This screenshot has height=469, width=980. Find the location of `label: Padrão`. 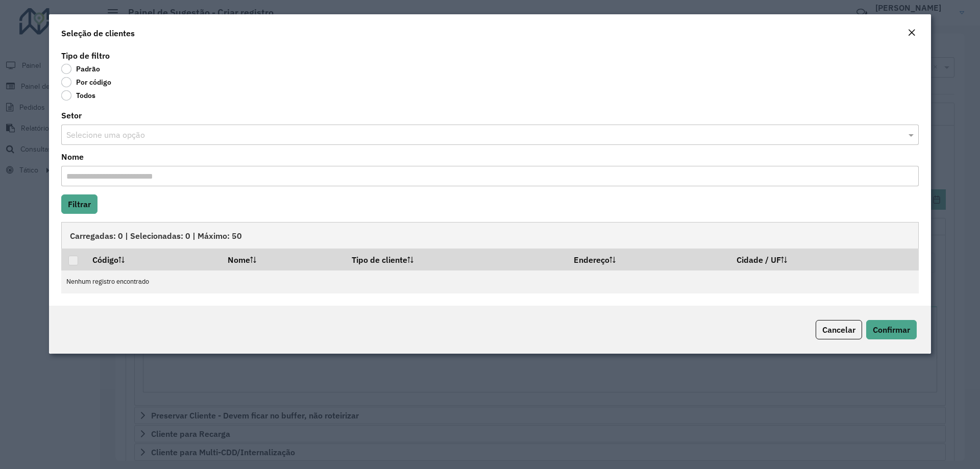

label: Padrão is located at coordinates (80, 69).